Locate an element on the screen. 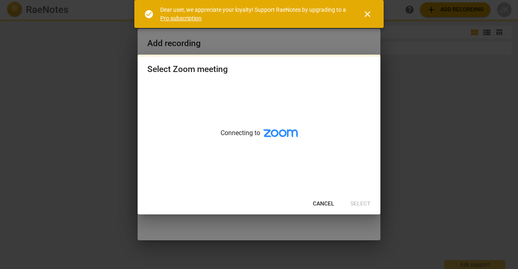 This screenshot has height=269, width=518. div: Connecting to is located at coordinates (259, 138).